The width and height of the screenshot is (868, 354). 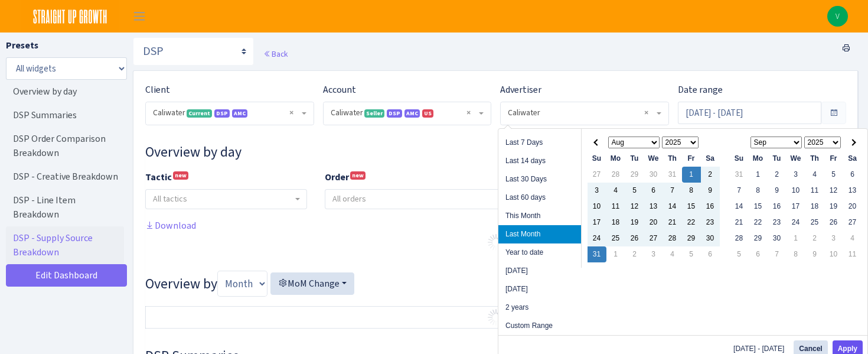 I want to click on th: Mo, so click(x=616, y=158).